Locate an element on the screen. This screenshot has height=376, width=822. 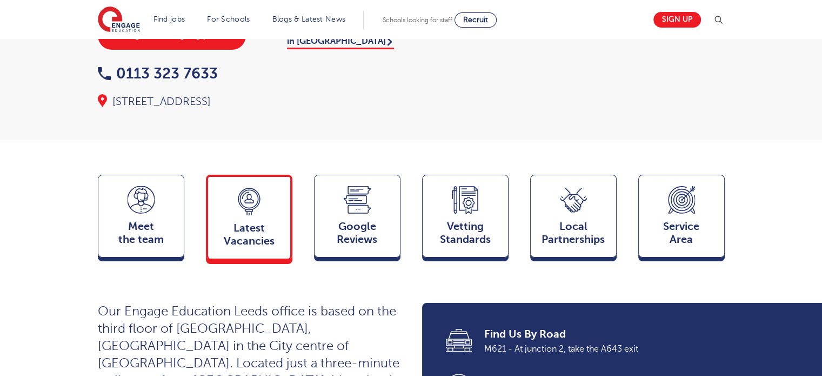
a: GoogleReviews is located at coordinates (357, 218).